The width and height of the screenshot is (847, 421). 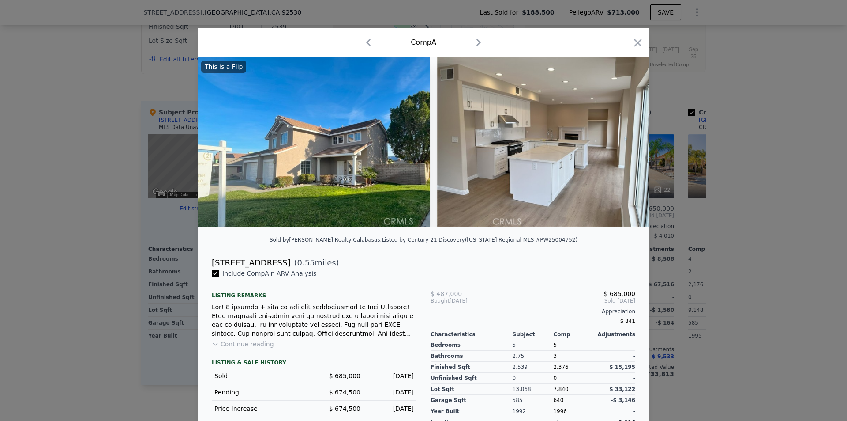 What do you see at coordinates (472, 378) in the screenshot?
I see `div: Unfinished Sqft` at bounding box center [472, 378].